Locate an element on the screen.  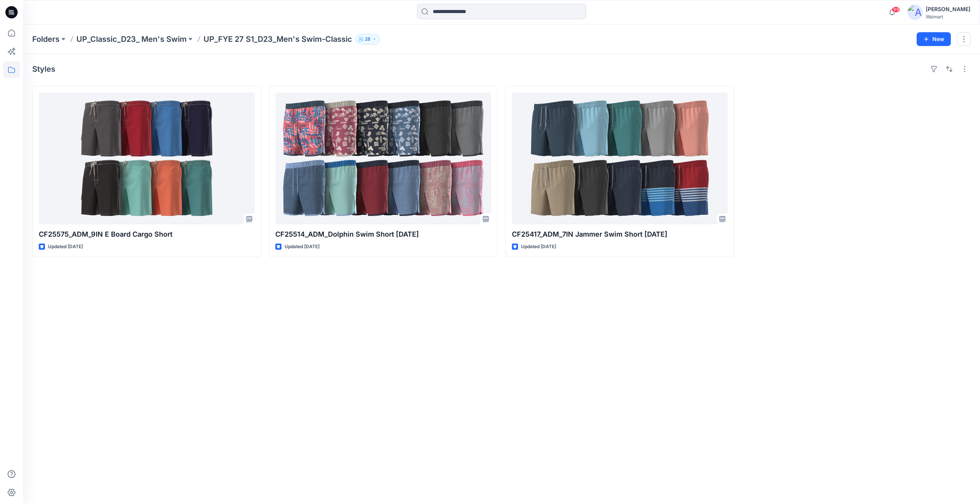
img: avatar is located at coordinates (915, 12).